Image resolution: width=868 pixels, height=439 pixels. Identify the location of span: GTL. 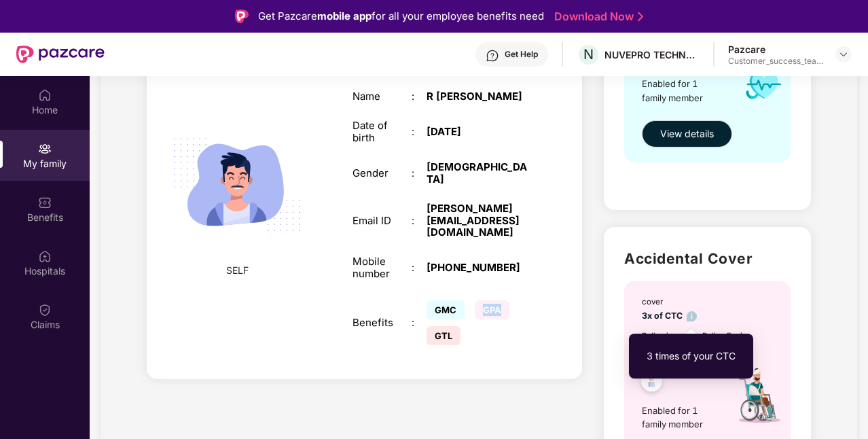
(443, 335).